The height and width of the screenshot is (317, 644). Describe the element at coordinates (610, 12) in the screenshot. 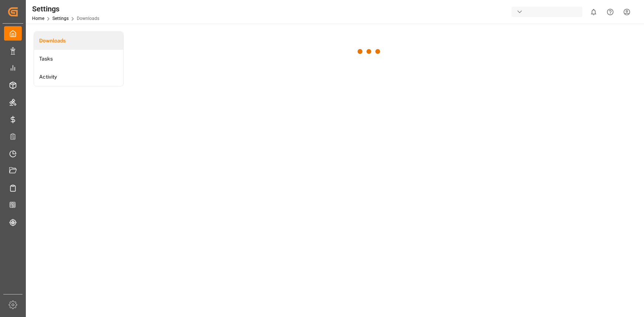

I see `button: Help Center` at that location.